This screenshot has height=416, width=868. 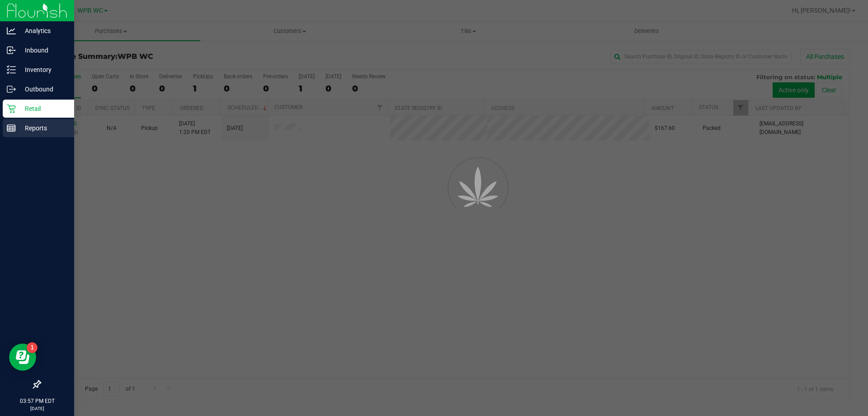 What do you see at coordinates (11, 128) in the screenshot?
I see `inline-svg: Reports` at bounding box center [11, 128].